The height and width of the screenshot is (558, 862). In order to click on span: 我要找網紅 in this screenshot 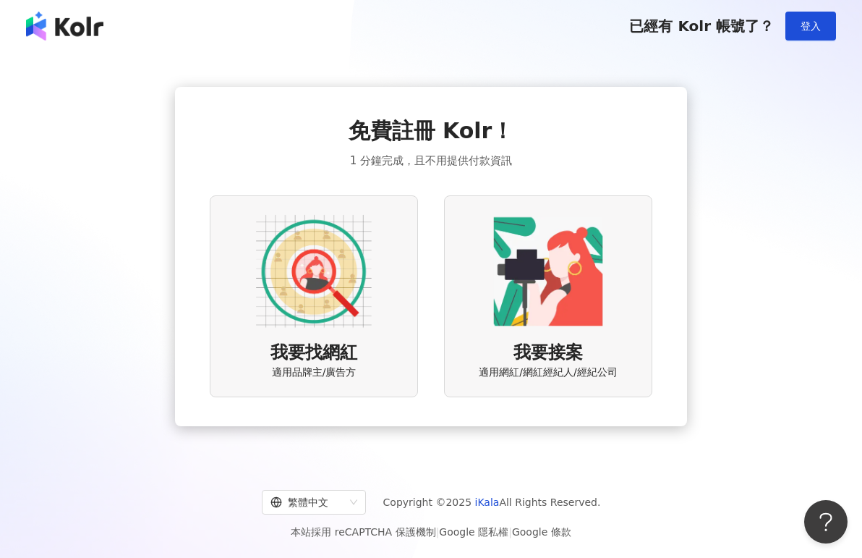, I will do `click(314, 353)`.